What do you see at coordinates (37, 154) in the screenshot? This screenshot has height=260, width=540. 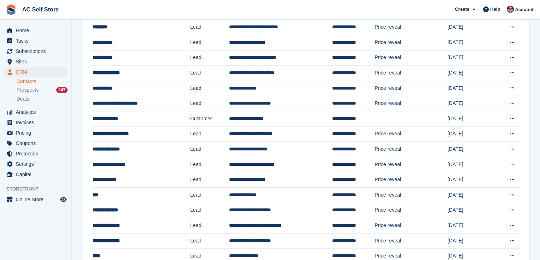 I see `span: Protection` at bounding box center [37, 154].